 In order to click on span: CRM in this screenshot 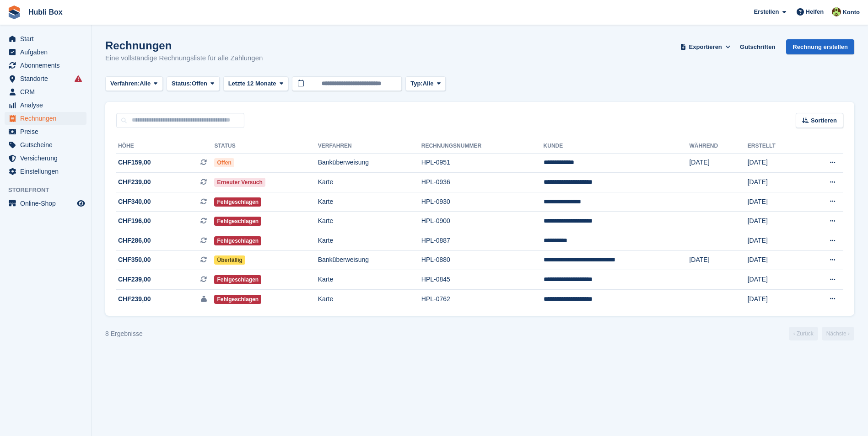, I will do `click(47, 92)`.